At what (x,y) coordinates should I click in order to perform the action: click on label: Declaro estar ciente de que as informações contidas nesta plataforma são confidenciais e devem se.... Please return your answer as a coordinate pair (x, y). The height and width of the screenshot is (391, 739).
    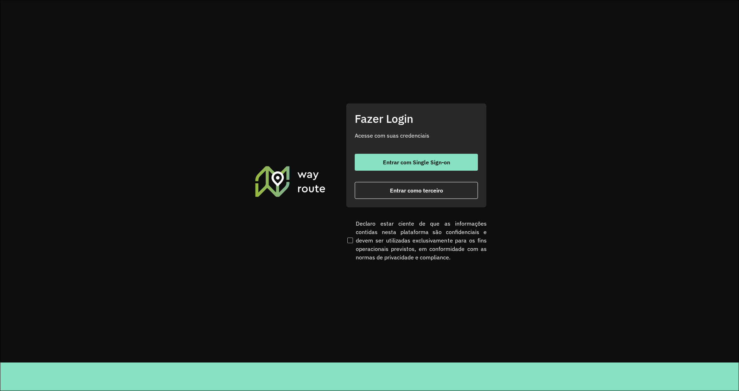
    Looking at the image, I should click on (416, 240).